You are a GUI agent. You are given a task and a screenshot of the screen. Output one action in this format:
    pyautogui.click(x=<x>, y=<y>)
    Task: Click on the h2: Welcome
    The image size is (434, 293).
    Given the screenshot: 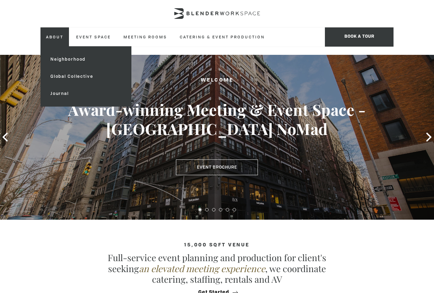 What is the action you would take?
    pyautogui.click(x=217, y=80)
    